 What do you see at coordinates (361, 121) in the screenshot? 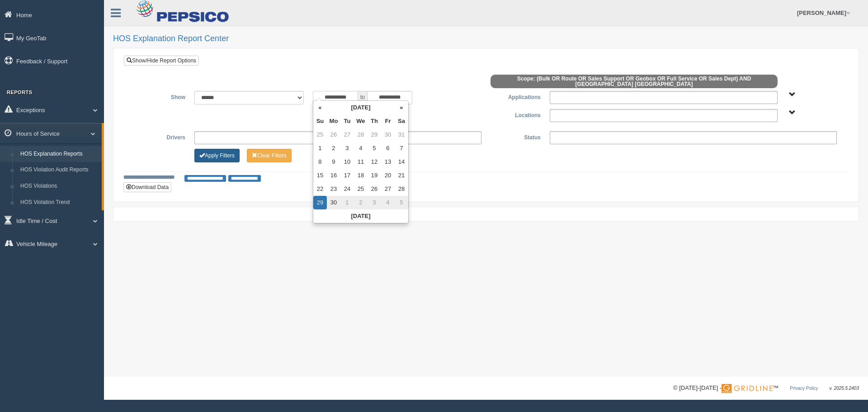
I see `th: We` at bounding box center [361, 121].